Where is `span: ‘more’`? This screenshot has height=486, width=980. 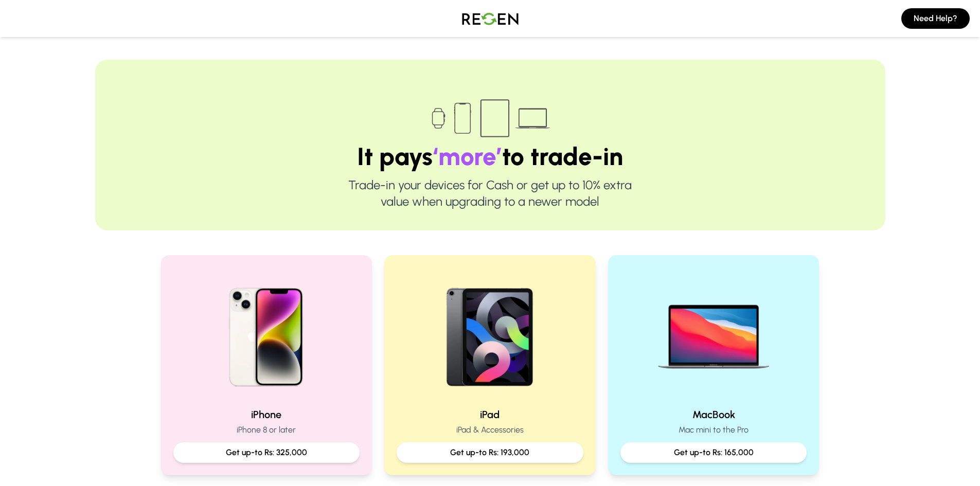
span: ‘more’ is located at coordinates (467, 156).